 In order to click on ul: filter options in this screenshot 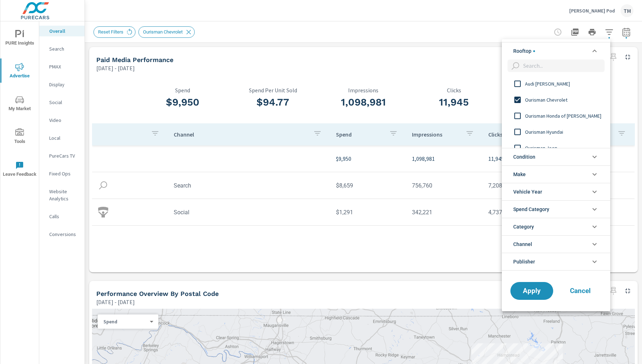, I will do `click(556, 156)`.